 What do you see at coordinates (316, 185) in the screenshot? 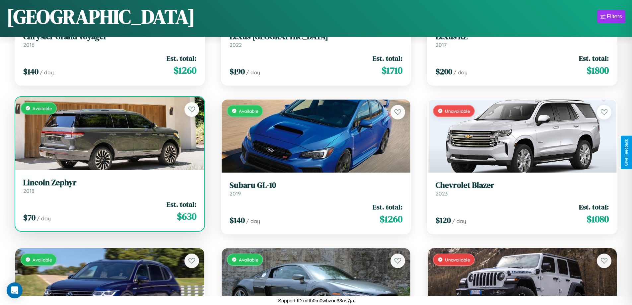
I see `h3: Subaru GL-10` at bounding box center [316, 185].